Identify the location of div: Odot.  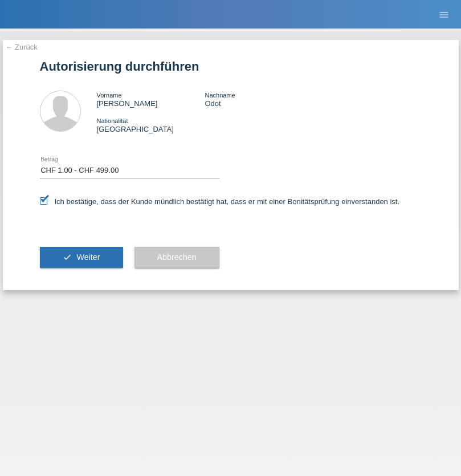
(259, 99).